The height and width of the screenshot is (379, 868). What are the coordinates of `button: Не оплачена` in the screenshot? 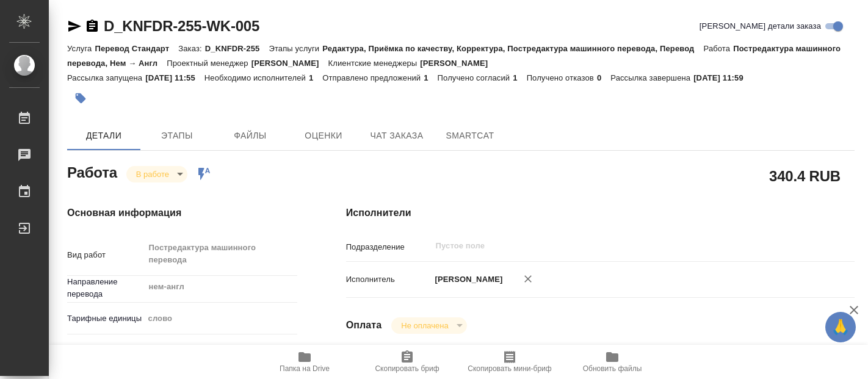 It's located at (424, 325).